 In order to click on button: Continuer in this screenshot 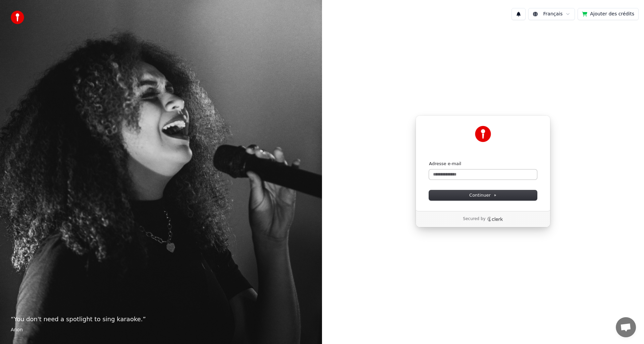, I will do `click(483, 195)`.